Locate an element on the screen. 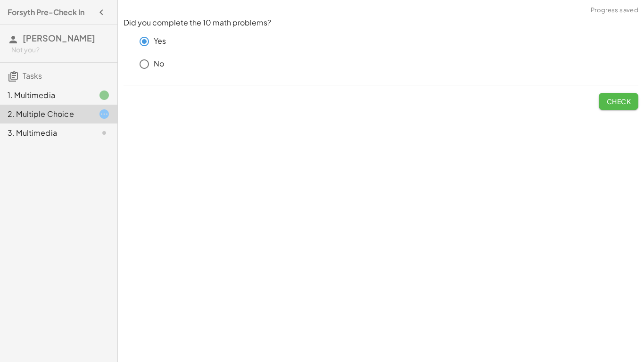 This screenshot has height=362, width=644. i: Task started. is located at coordinates (104, 114).